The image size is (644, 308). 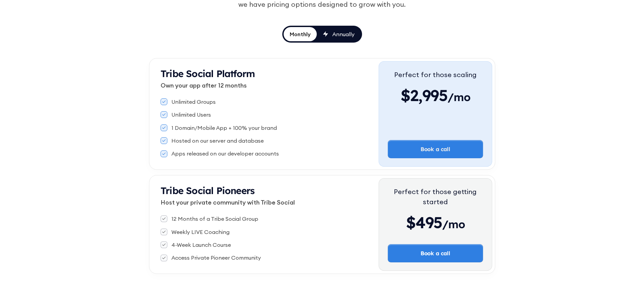 What do you see at coordinates (191, 115) in the screenshot?
I see `div: Unlimited Users` at bounding box center [191, 115].